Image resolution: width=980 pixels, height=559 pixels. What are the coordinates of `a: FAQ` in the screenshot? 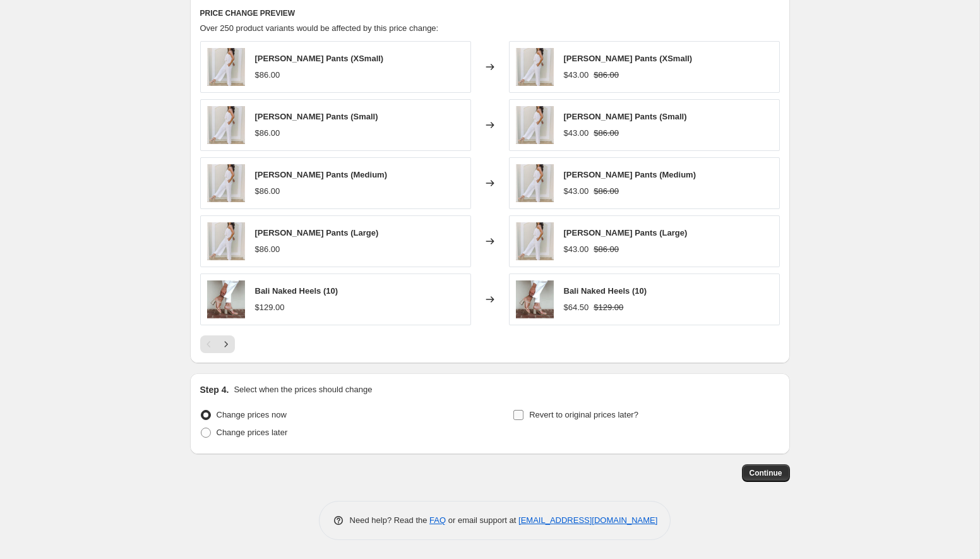 It's located at (437, 520).